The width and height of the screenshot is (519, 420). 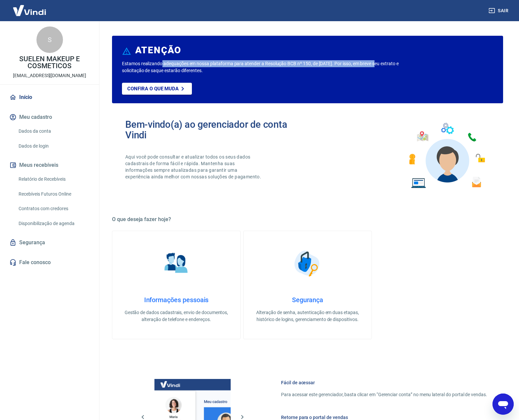 What do you see at coordinates (216, 130) in the screenshot?
I see `h2: Bem-vindo(a) ao gerenciador de conta Vindi` at bounding box center [216, 130].